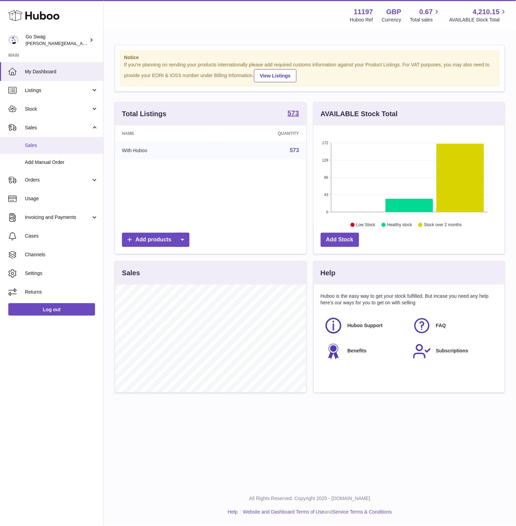  I want to click on div: If you're planning on sending your products internationally please add required customs informati..., so click(310, 72).